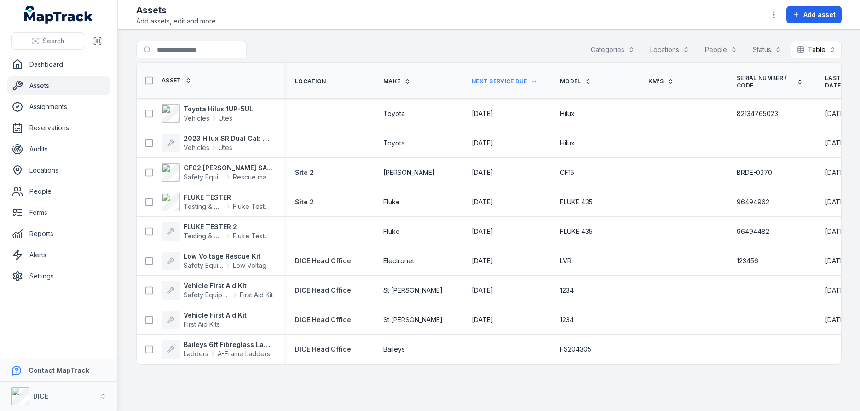 This screenshot has height=411, width=860. What do you see at coordinates (765, 82) in the screenshot?
I see `span: Serial Number / Code` at bounding box center [765, 82].